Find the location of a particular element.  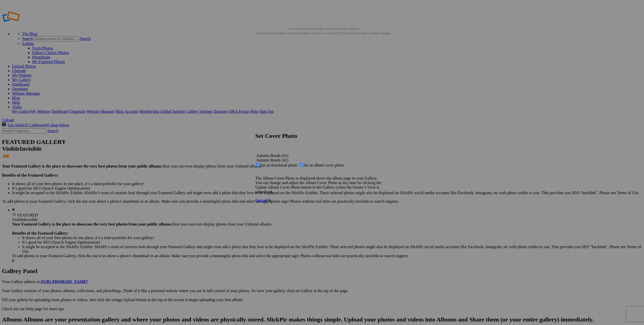

span: Ok is located at coordinates (269, 200).